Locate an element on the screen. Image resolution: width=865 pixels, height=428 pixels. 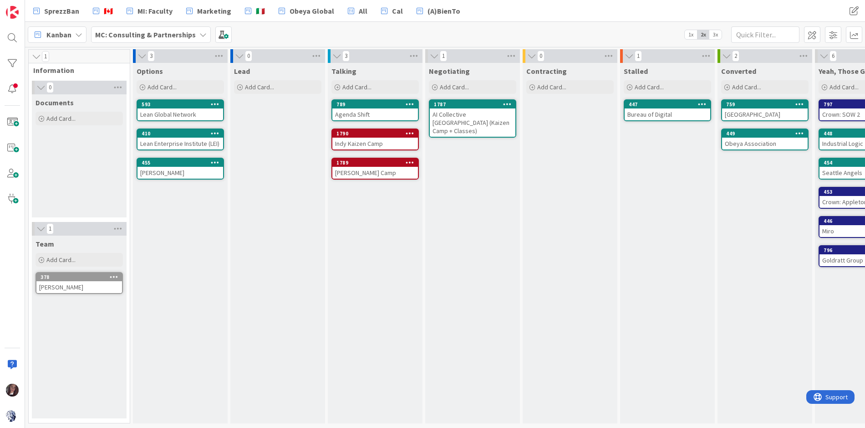
a: 447Bureau of Digital is located at coordinates (668, 110).